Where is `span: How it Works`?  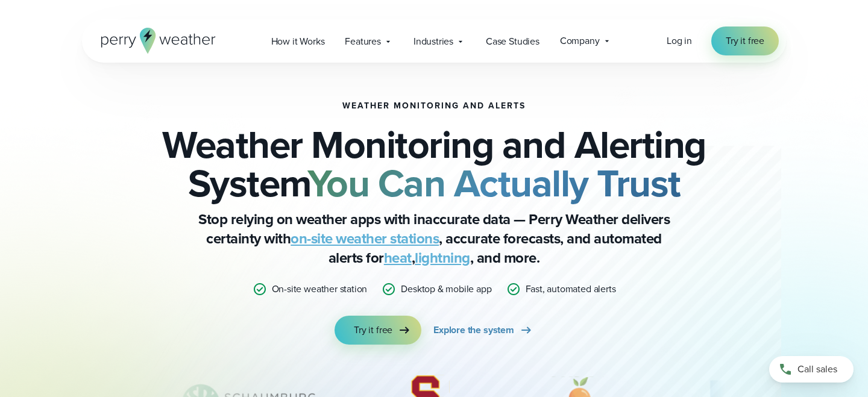
span: How it Works is located at coordinates (298, 41).